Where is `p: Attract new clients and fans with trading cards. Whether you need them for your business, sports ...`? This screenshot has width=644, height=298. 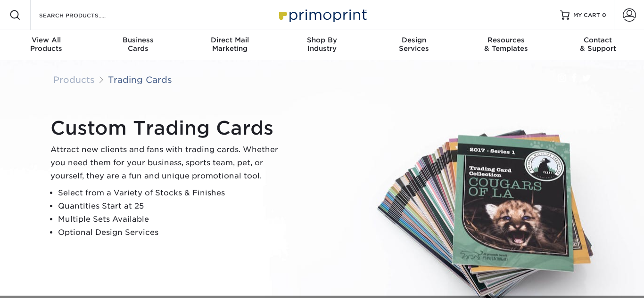 p: Attract new clients and fans with trading cards. Whether you need them for your business, sports ... is located at coordinates (168, 163).